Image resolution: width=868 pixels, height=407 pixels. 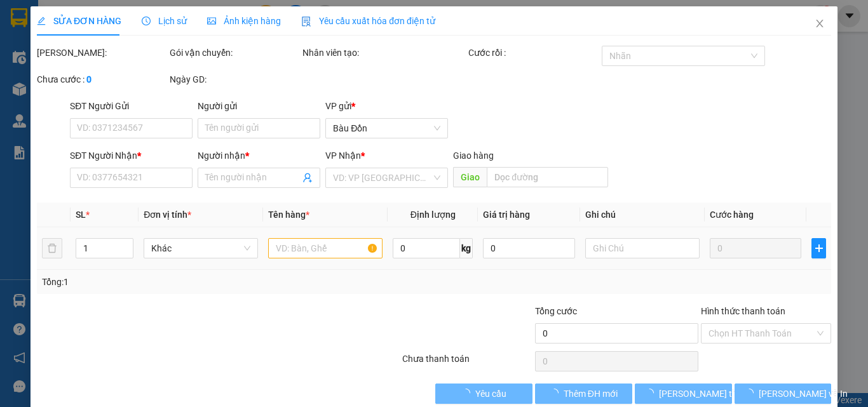 What do you see at coordinates (146, 21) in the screenshot?
I see `span: clock-circle` at bounding box center [146, 21].